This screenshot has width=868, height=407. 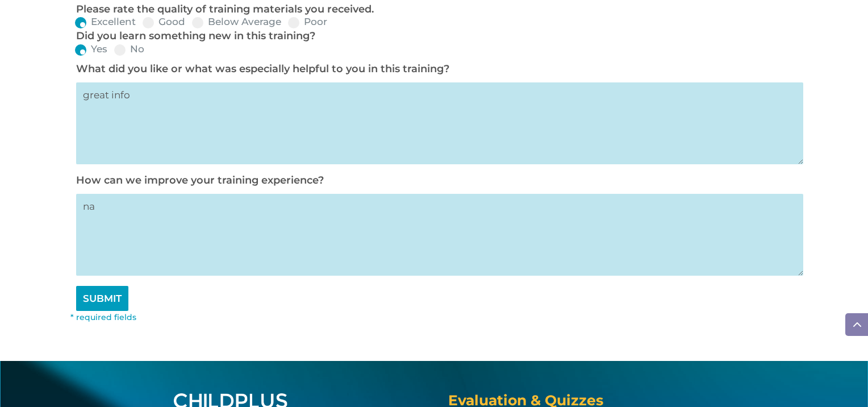 I want to click on label: Good, so click(x=164, y=22).